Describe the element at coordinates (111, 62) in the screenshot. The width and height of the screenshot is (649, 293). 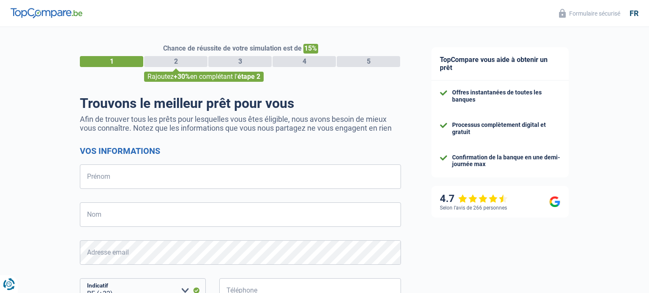
I see `div: 1` at that location.